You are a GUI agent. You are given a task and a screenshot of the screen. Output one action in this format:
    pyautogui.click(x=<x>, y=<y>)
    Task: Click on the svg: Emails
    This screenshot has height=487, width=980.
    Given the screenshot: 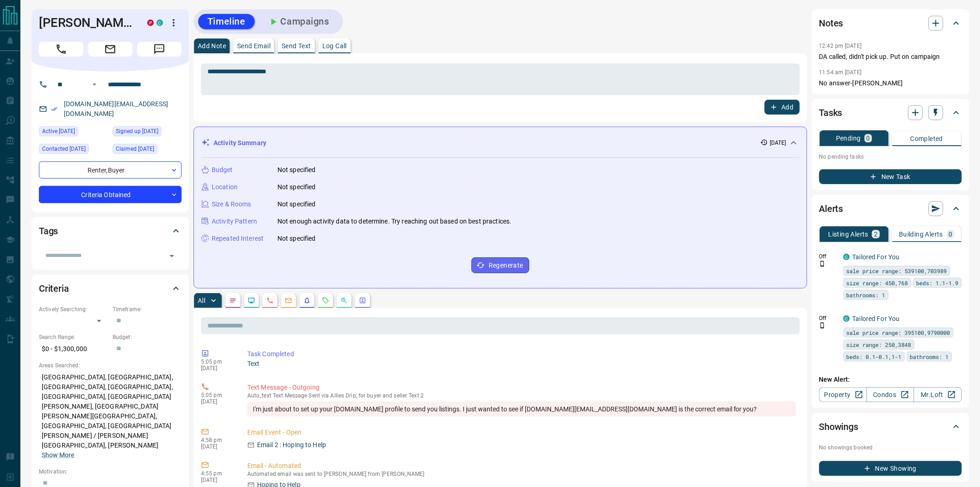 What is the action you would take?
    pyautogui.click(x=289, y=301)
    